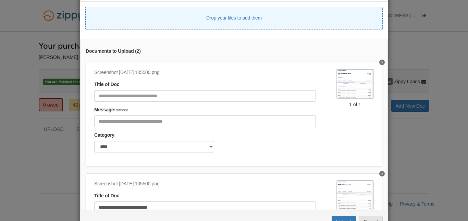  Describe the element at coordinates (121, 110) in the screenshot. I see `span: Optional` at that location.